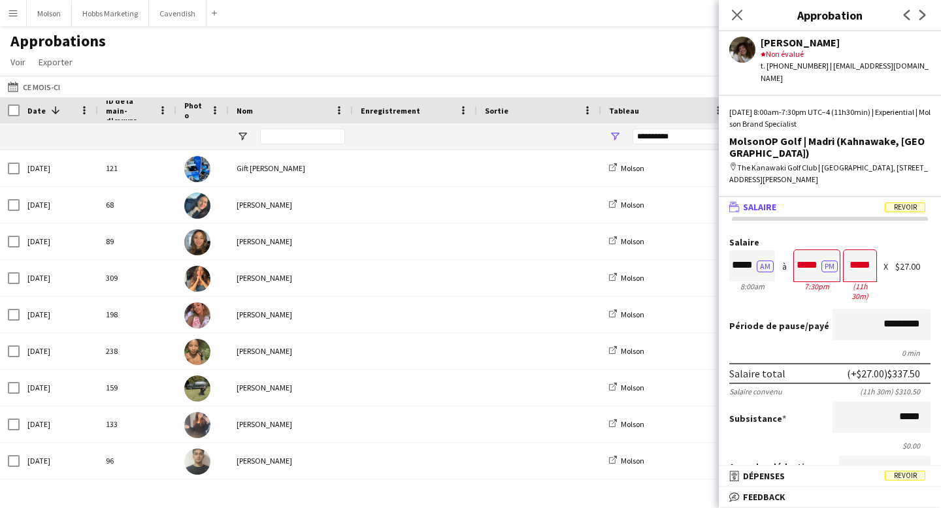 The width and height of the screenshot is (941, 508). I want to click on span: Nom, so click(244, 110).